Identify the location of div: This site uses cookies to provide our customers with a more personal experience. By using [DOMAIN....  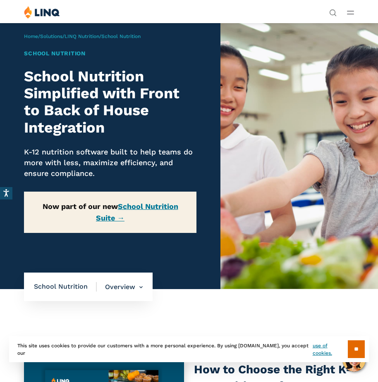
(189, 349).